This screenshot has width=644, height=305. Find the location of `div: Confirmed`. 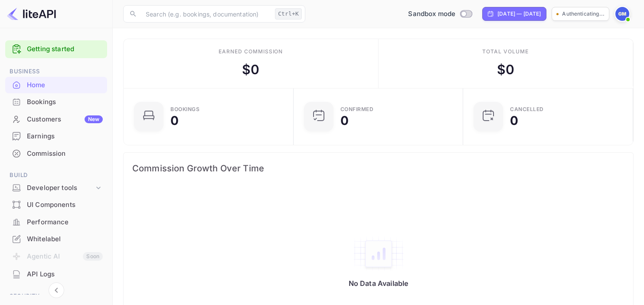

div: Confirmed is located at coordinates (357, 110).